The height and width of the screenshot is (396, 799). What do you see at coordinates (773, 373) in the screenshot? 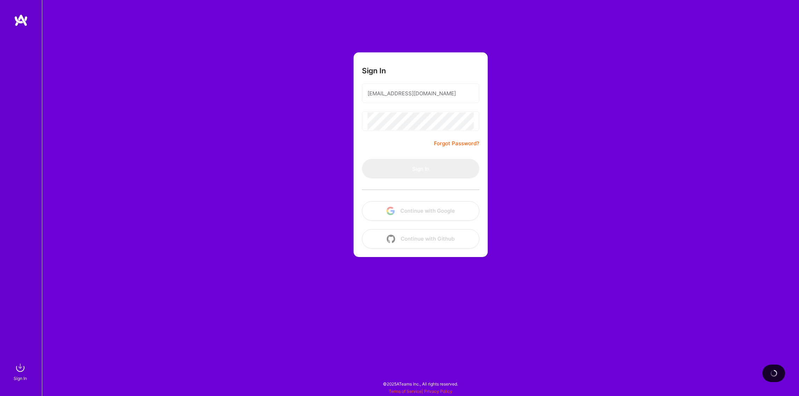
I see `img: loading` at bounding box center [773, 373].